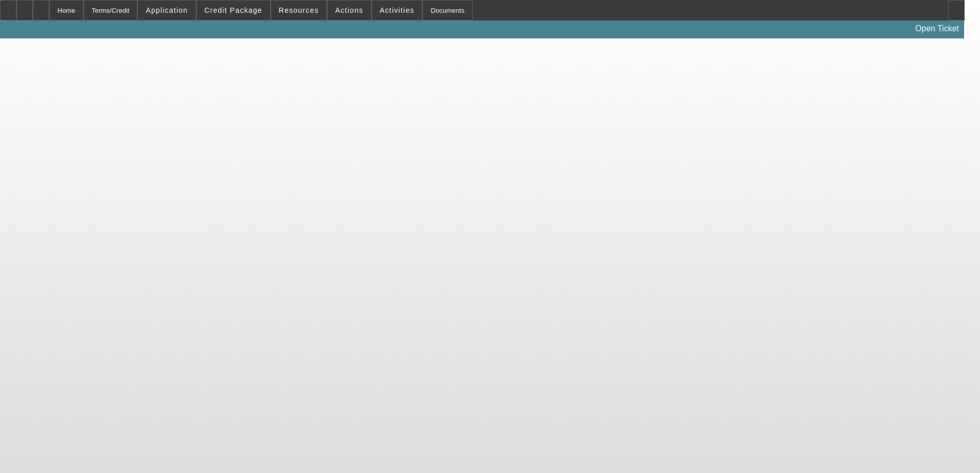 This screenshot has height=473, width=980. What do you see at coordinates (349, 11) in the screenshot?
I see `span: Actions` at bounding box center [349, 11].